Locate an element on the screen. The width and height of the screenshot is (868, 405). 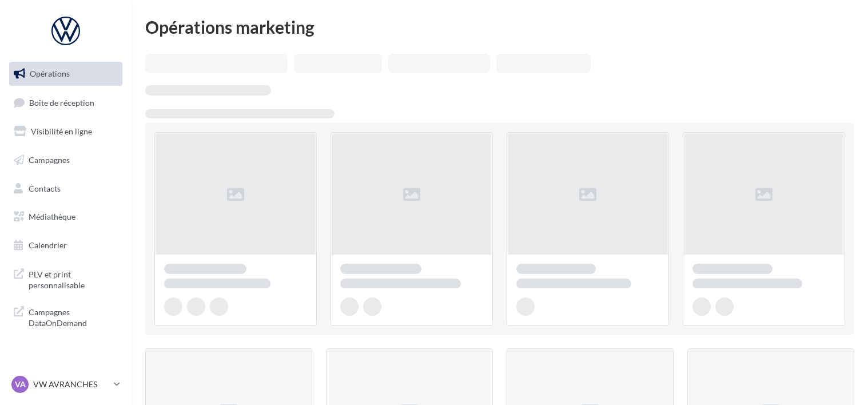
span: Médiathèque is located at coordinates (52, 216).